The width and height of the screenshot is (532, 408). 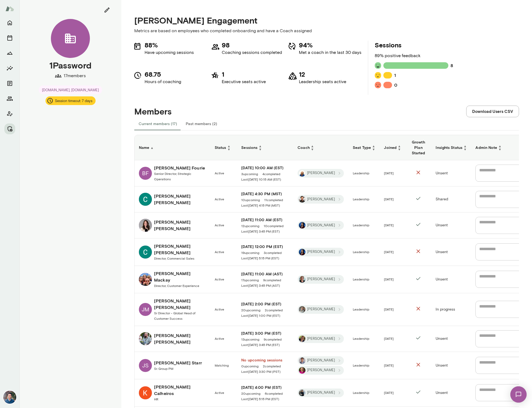 I want to click on button: Sessions, so click(x=9, y=38).